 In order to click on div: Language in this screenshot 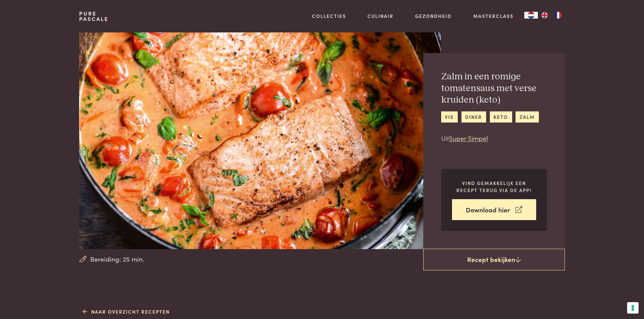, I will do `click(531, 15)`.